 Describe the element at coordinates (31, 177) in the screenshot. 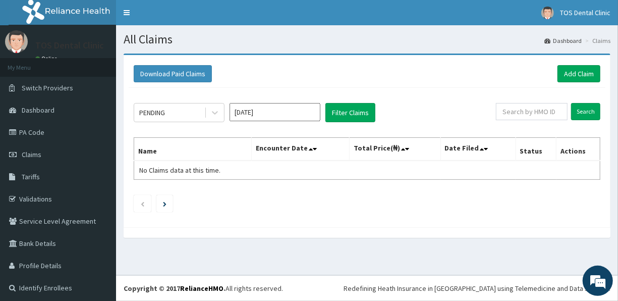

I see `span: Tariffs` at that location.